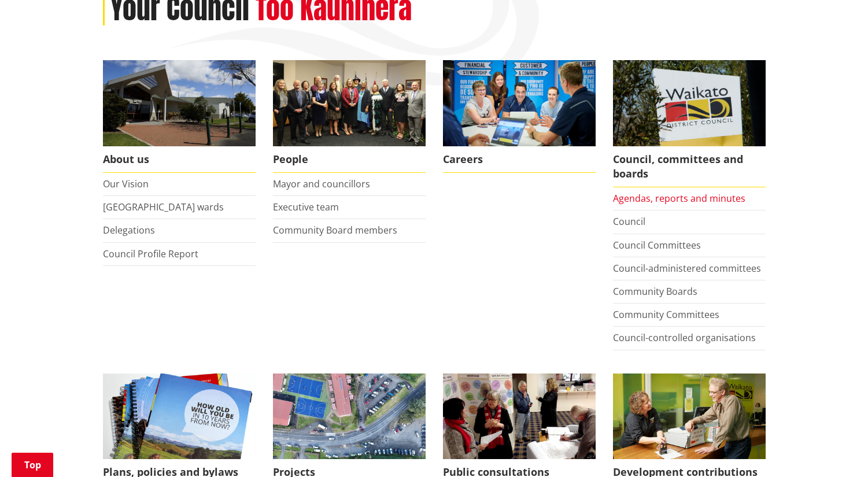  Describe the element at coordinates (520, 116) in the screenshot. I see `a: Careers` at that location.